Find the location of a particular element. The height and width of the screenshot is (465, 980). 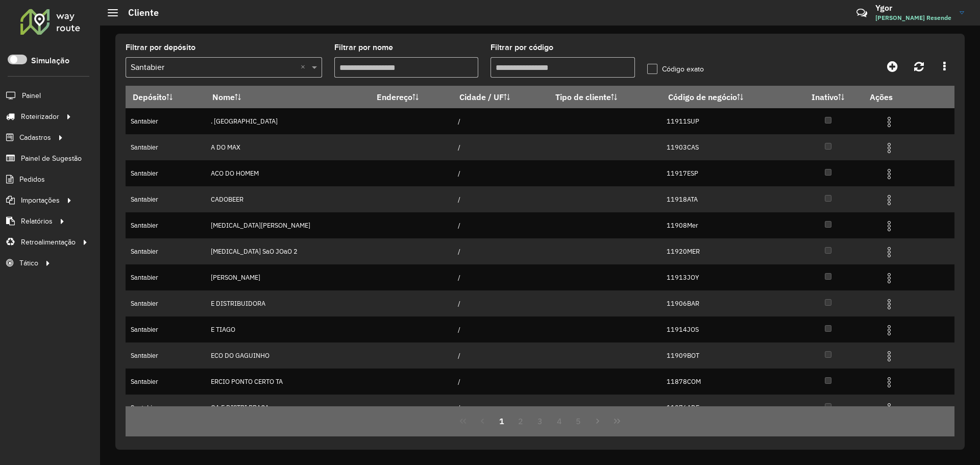

button: 3 is located at coordinates (540, 421).